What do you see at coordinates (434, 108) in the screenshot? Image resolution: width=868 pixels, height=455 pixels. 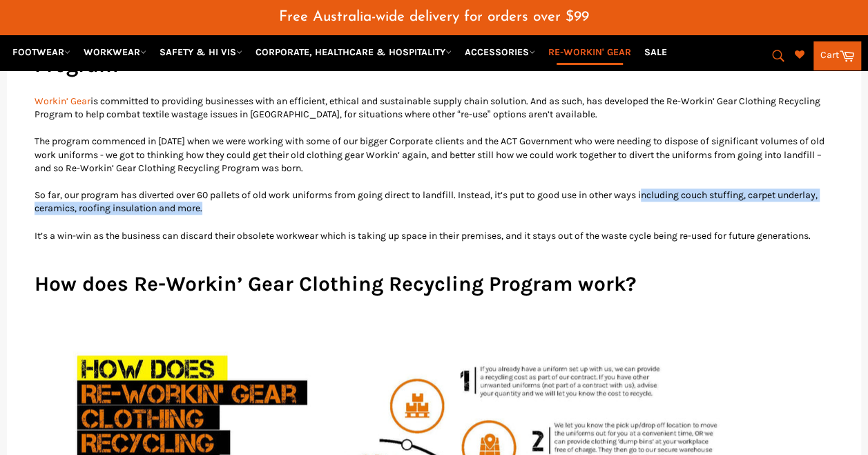 I see `p: is committed to providing businesses with an efficient, ethical and sustainable supply chain solu...` at bounding box center [434, 108].